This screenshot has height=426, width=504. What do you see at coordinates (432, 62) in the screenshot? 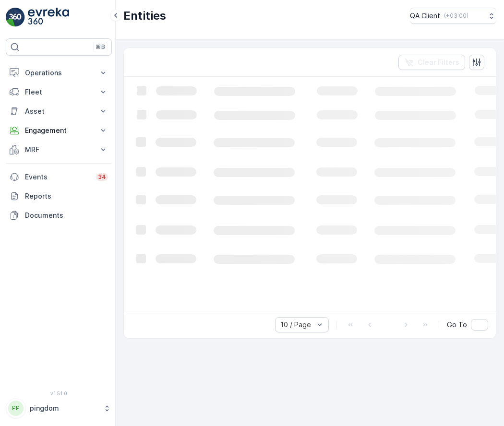
I see `button: Clear Filters` at bounding box center [432, 62].